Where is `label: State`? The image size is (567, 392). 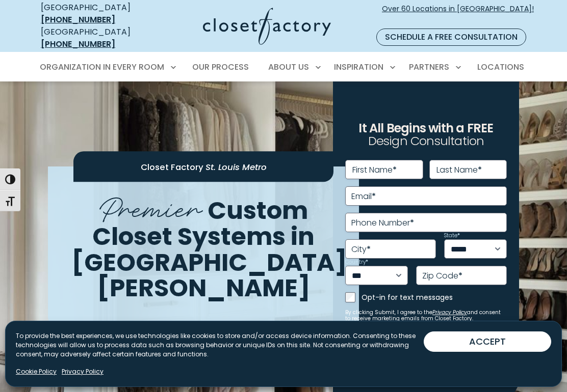 label: State is located at coordinates (452, 236).